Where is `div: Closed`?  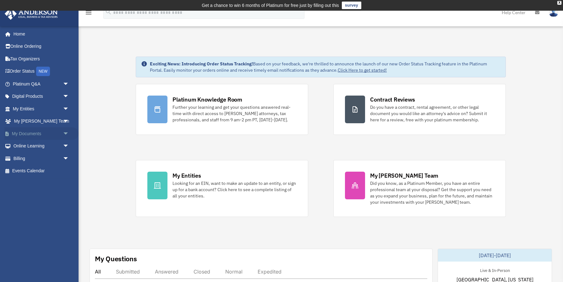
div: Closed is located at coordinates (202, 271).